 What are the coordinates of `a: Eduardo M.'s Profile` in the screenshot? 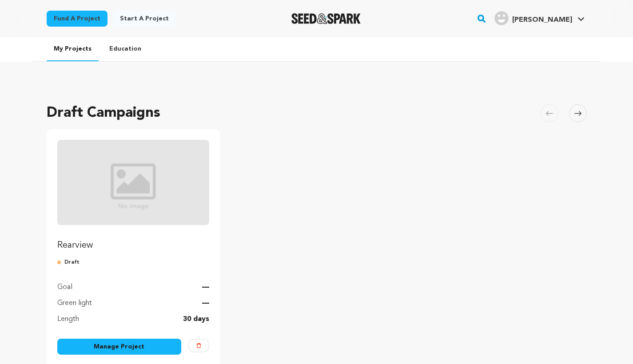 It's located at (539, 18).